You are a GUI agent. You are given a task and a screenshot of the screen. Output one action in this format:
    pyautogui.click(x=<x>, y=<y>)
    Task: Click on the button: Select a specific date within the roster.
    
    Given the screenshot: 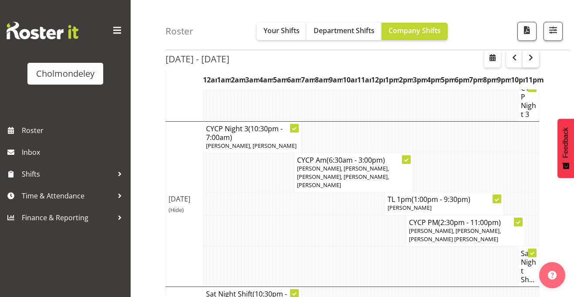 What is the action you would take?
    pyautogui.click(x=492, y=59)
    